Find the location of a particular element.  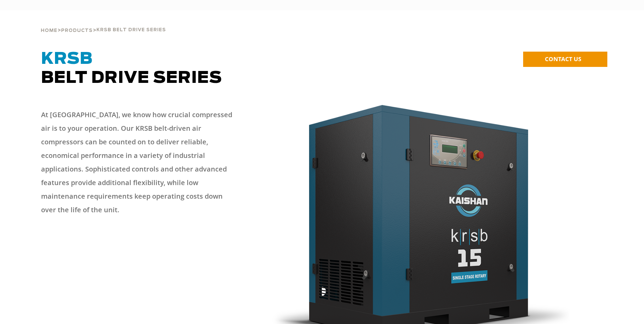

a: Home is located at coordinates (49, 31).